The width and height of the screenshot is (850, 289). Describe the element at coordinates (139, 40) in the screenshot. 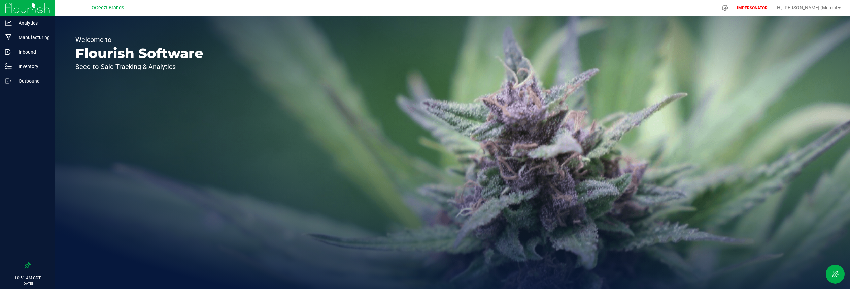

I see `p: Welcome to` at that location.